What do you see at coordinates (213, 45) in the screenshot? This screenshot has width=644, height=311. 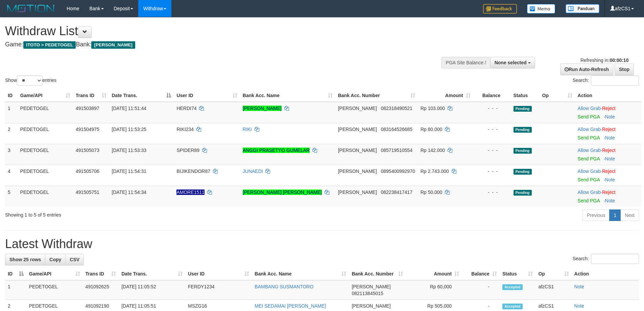 I see `h4: Game: Bank:` at bounding box center [213, 45].